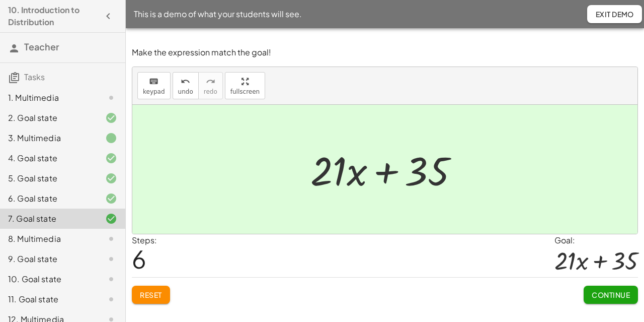 This screenshot has height=322, width=644. I want to click on button: fullscreen, so click(245, 86).